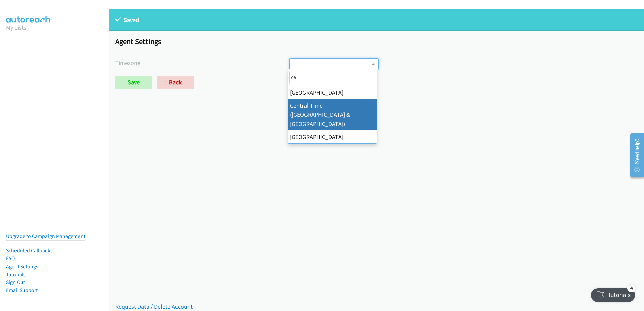  I want to click on a: My Lists, so click(16, 27).